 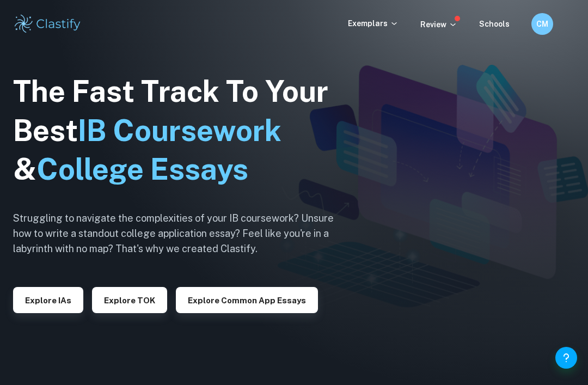 What do you see at coordinates (247, 300) in the screenshot?
I see `button: Explore Common App essays` at bounding box center [247, 300].